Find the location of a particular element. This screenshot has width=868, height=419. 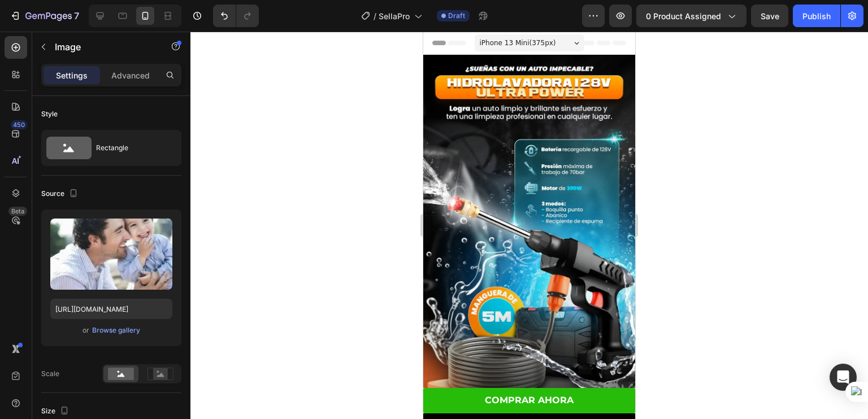

p: Settings is located at coordinates (72, 75).